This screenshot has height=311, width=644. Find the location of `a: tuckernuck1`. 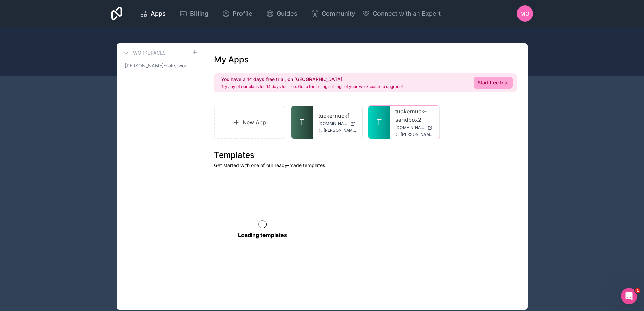

a: tuckernuck1 is located at coordinates (338, 115).